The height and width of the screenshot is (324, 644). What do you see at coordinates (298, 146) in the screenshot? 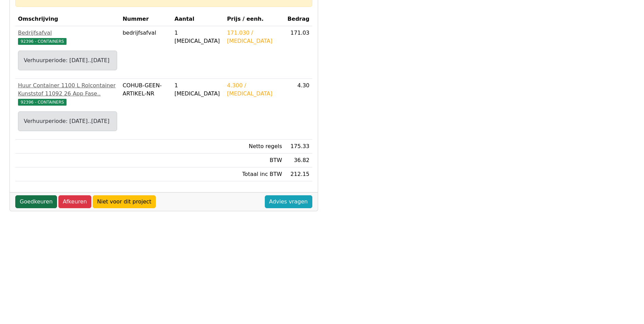
I see `td: 175.33` at bounding box center [298, 146].